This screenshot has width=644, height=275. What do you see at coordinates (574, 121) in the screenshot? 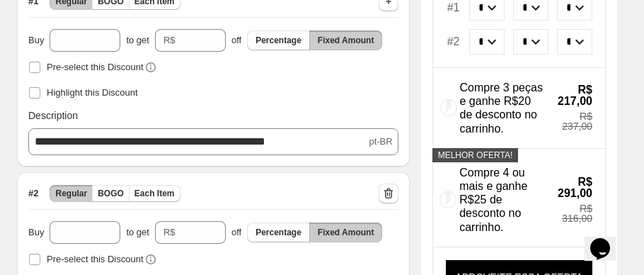
I see `span: R$ 237,00` at bounding box center [574, 121].